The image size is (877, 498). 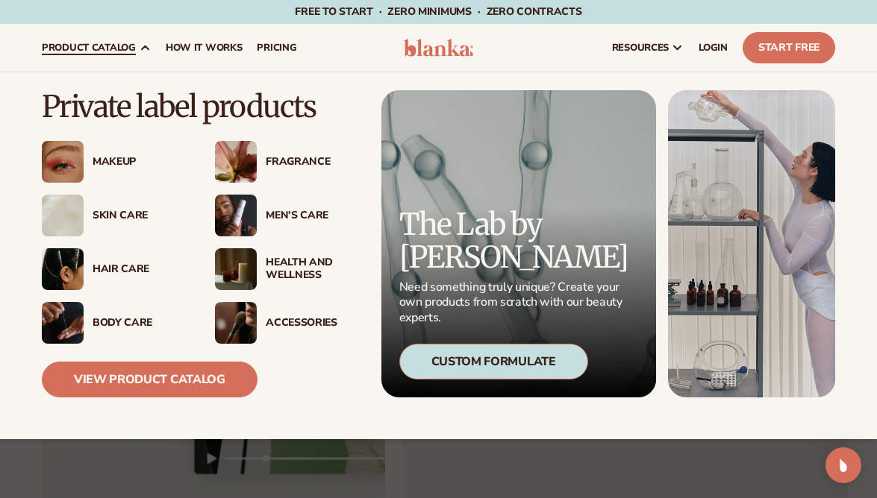 I want to click on span: How It Works, so click(x=204, y=48).